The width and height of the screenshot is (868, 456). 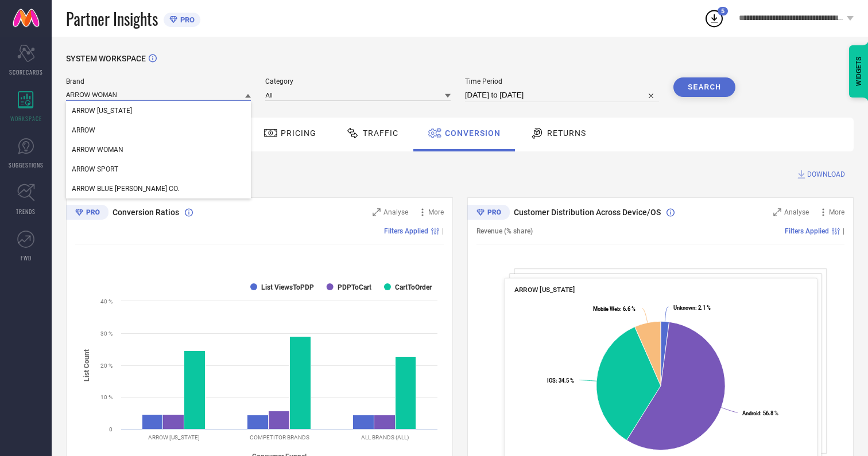 What do you see at coordinates (566, 133) in the screenshot?
I see `span: Returns` at bounding box center [566, 133].